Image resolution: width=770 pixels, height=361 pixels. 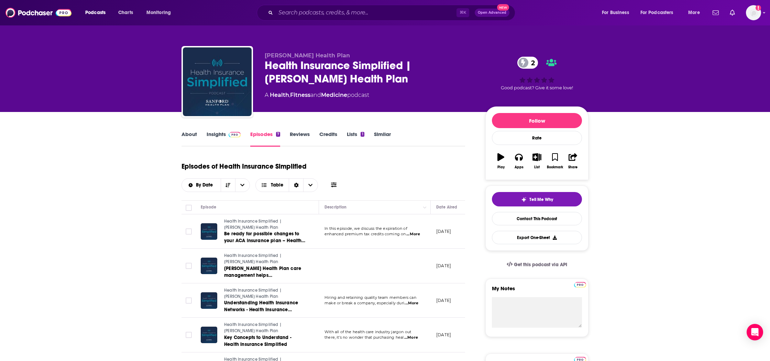 What do you see at coordinates (208, 207) in the screenshot?
I see `div: Episode` at bounding box center [208, 207].